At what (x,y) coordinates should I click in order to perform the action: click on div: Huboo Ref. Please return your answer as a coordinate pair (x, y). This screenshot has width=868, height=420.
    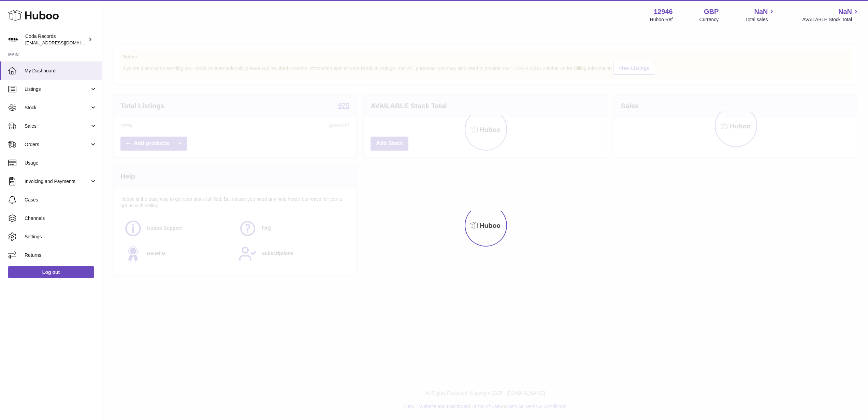
    Looking at the image, I should click on (661, 19).